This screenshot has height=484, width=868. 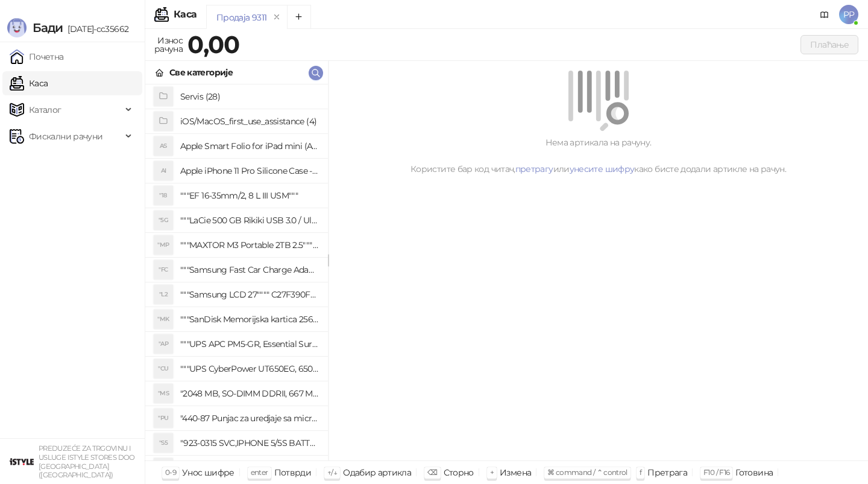 What do you see at coordinates (249, 393) in the screenshot?
I see `h4: "2048 MB, SO-DIMM DDRII, 667 MHz, Napajanje 1,8 0,1 V, Latencija CL5"` at bounding box center [249, 393].